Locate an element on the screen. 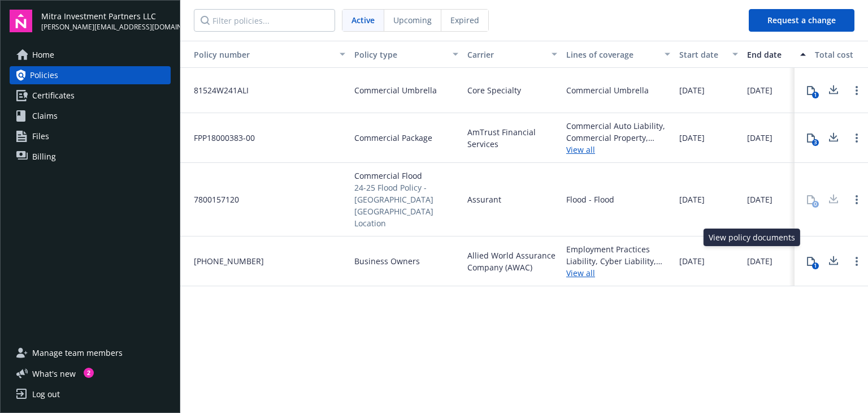 The width and height of the screenshot is (868, 413). span: 81524W241ALI is located at coordinates (217, 90).